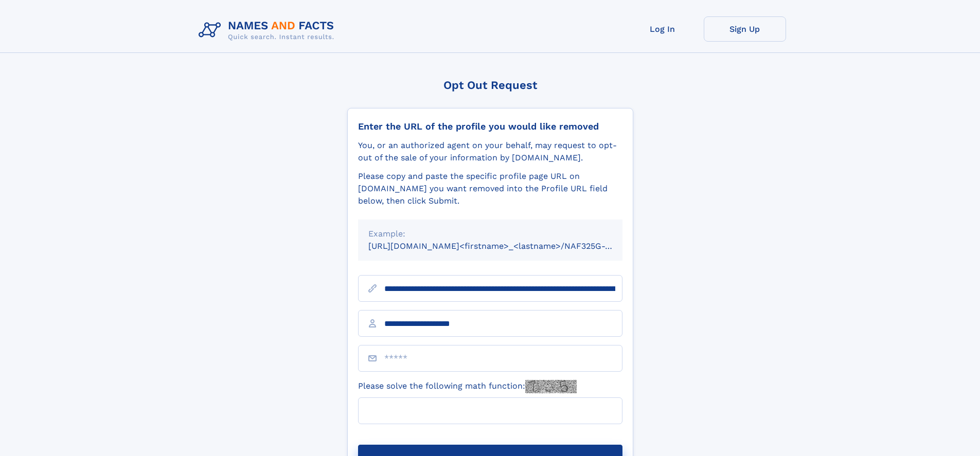  What do you see at coordinates (746, 28) in the screenshot?
I see `a: Sign Up` at bounding box center [746, 28].